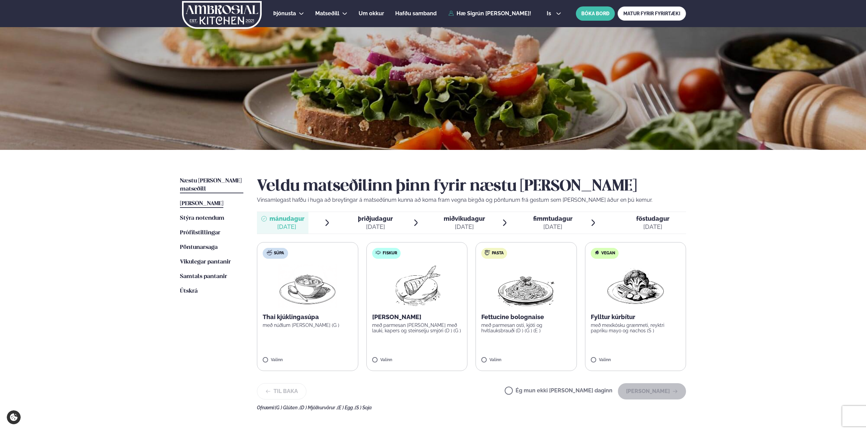  Describe the element at coordinates (550, 14) in the screenshot. I see `span: is` at that location.